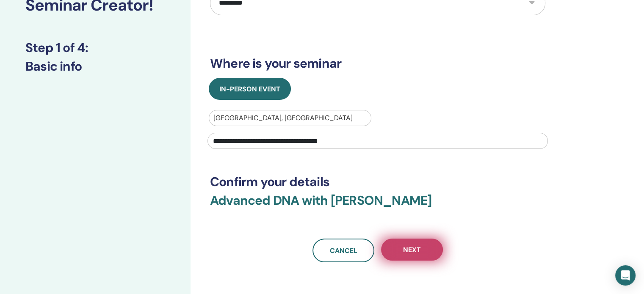  What do you see at coordinates (95, 48) in the screenshot?
I see `h3: Step 1 of 4 :` at bounding box center [95, 48].